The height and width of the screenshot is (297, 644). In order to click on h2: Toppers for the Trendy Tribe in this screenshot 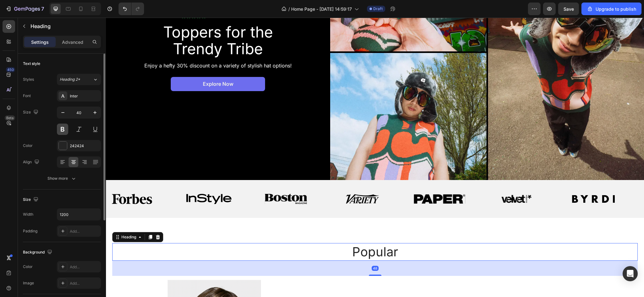, I will do `click(112, 23)`.